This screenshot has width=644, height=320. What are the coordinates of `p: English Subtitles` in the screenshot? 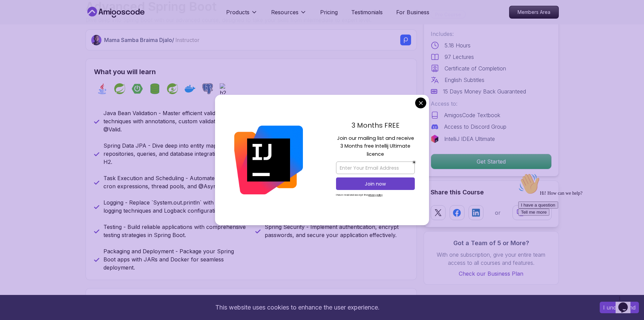 It's located at (464, 80).